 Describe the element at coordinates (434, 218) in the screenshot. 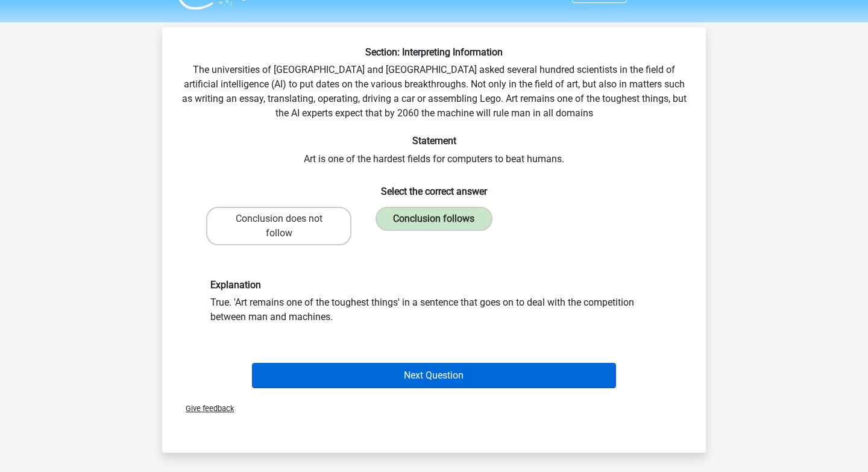

I see `label: Conclusion follows` at that location.